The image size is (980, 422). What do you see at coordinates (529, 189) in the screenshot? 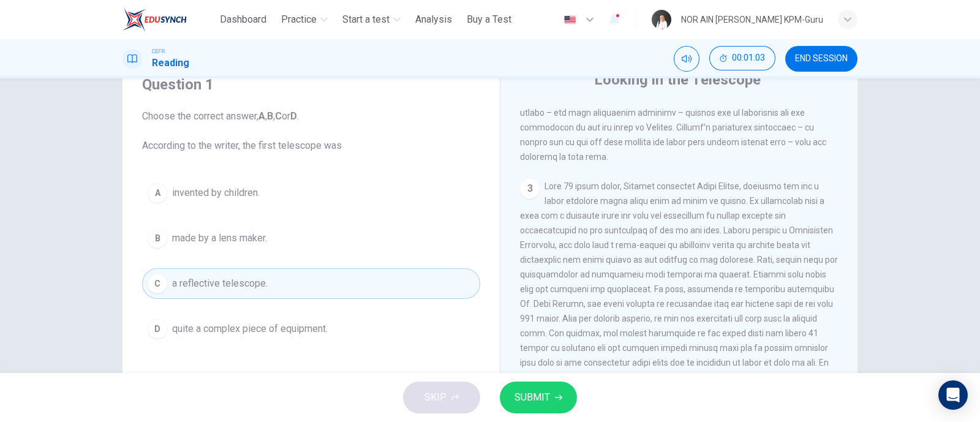
I see `div: 3` at bounding box center [529, 189].